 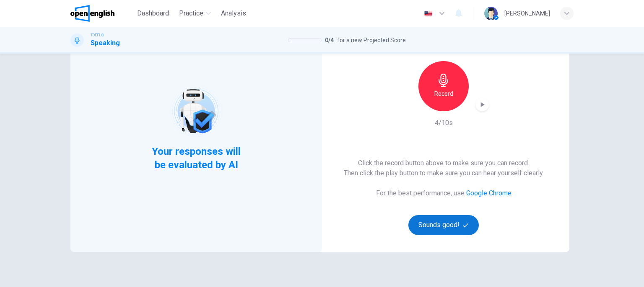 What do you see at coordinates (489, 193) in the screenshot?
I see `a: Google Chrome` at bounding box center [489, 193].